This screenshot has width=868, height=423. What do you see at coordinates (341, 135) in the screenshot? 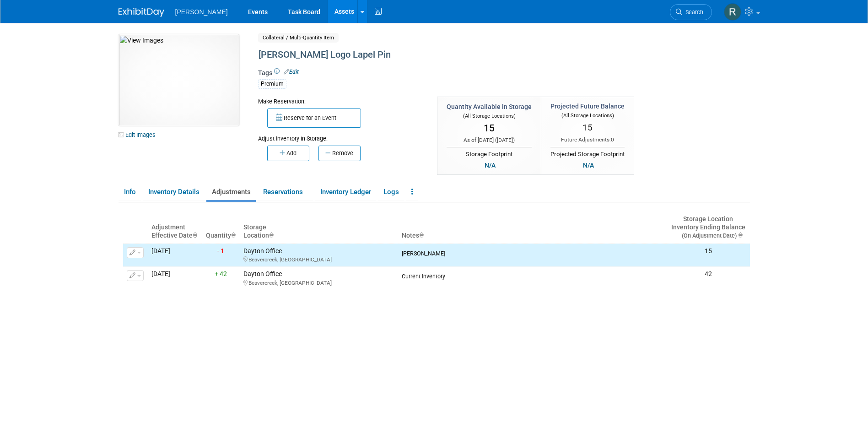
I see `div: Adjust Inventory in Storage:` at bounding box center [341, 135].